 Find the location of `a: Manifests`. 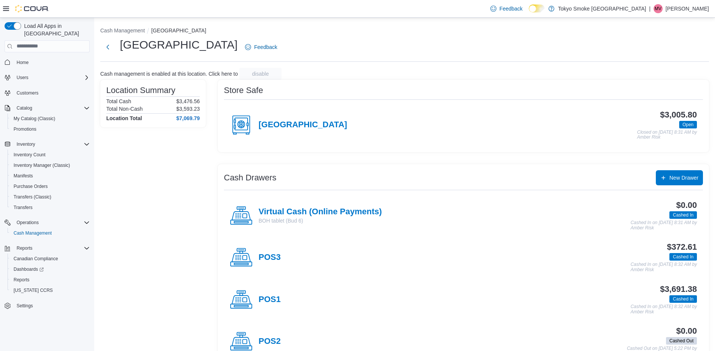

a: Manifests is located at coordinates (23, 176).